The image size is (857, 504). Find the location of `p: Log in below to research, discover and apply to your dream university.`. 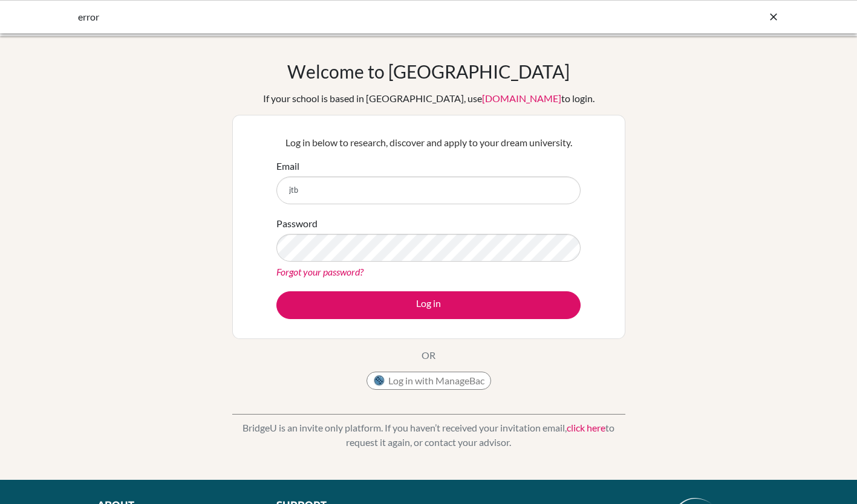

p: Log in below to research, discover and apply to your dream university. is located at coordinates (428, 143).